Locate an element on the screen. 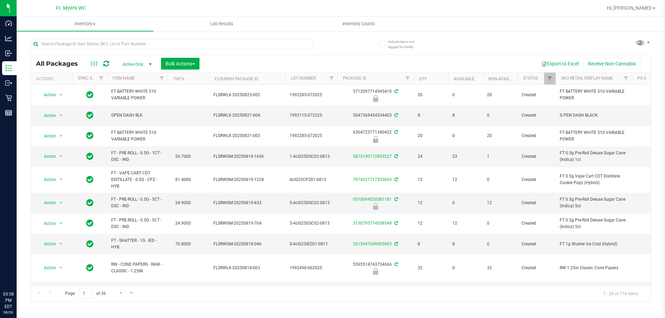 The height and width of the screenshot is (318, 665). a: 5873190172853227 is located at coordinates (372, 156).